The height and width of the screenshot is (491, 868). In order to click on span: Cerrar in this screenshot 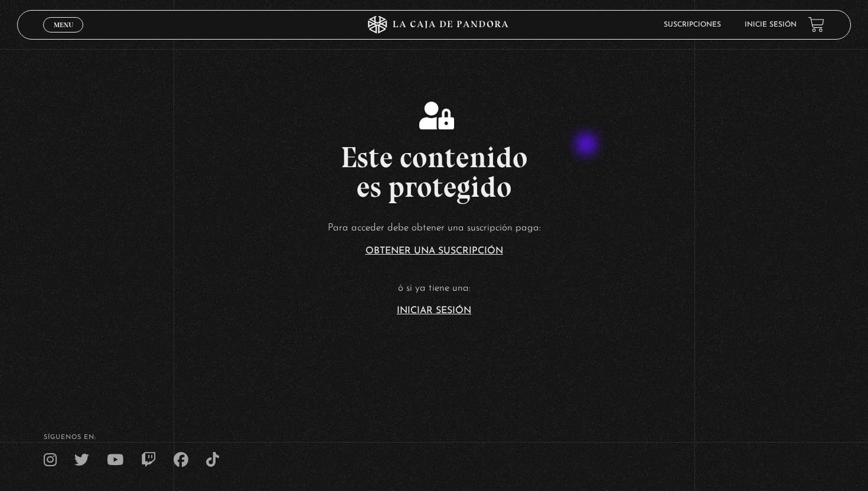, I will do `click(63, 35)`.